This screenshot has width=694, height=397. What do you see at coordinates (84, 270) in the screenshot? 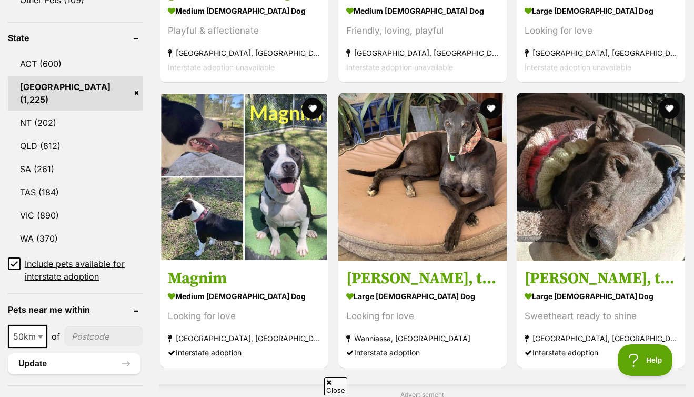
I see `span: Include pets available for interstate adoption` at bounding box center [84, 270].